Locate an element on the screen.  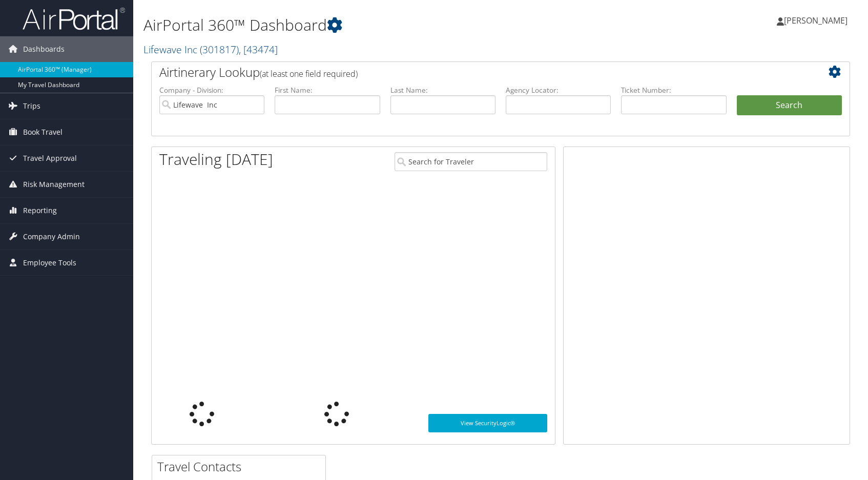
label: First Name: is located at coordinates (327, 90).